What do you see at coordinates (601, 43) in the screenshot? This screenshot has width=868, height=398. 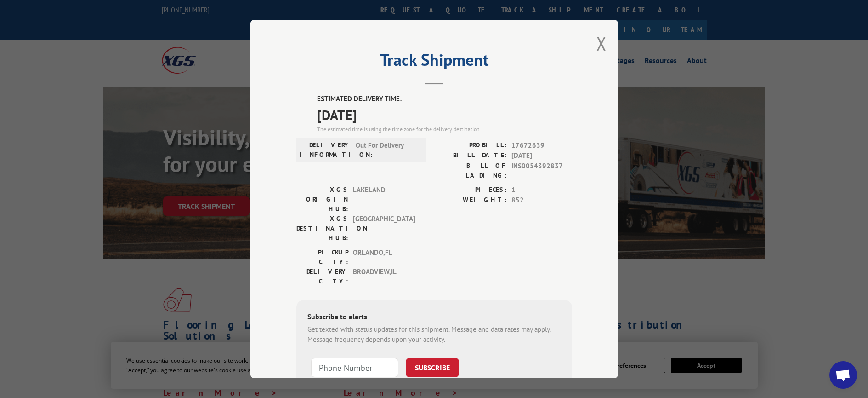 I see `button: Close modal` at bounding box center [601, 43].